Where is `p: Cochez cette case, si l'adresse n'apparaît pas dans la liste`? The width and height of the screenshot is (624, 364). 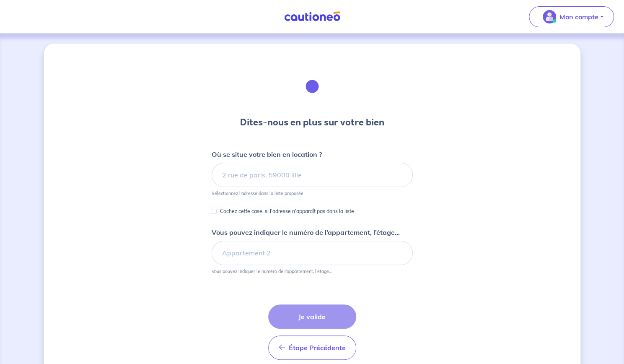
p: Cochez cette case, si l'adresse n'apparaît pas dans la liste is located at coordinates (287, 211).